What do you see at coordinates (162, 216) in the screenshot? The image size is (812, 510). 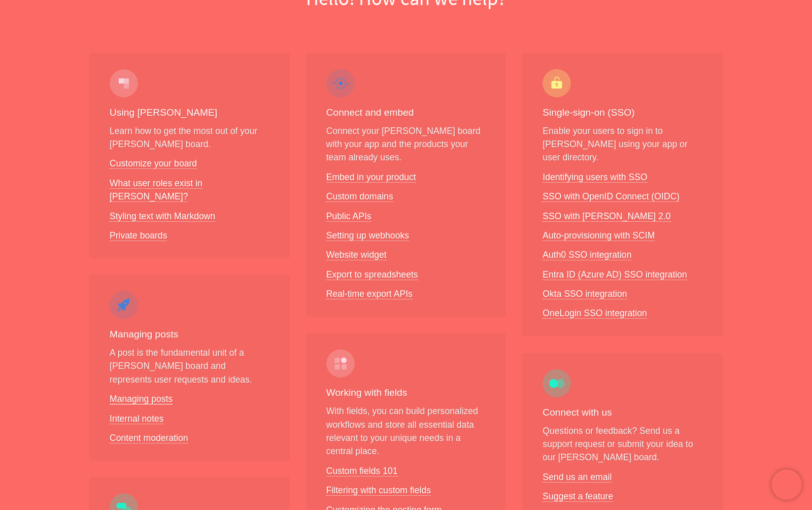 I see `a: Styling text with Markdown` at bounding box center [162, 216].